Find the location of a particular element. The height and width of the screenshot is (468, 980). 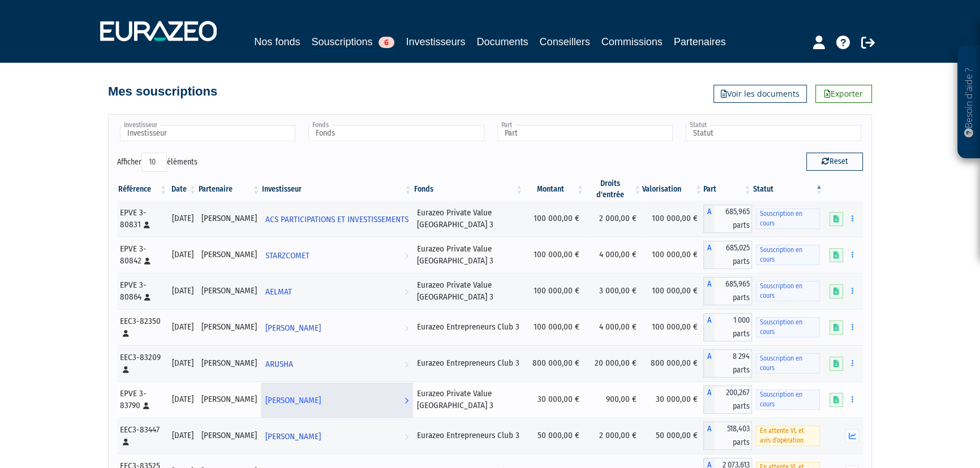

img: 1732889491-logotype_eurazeo_blanc_rvb.png is located at coordinates (158, 31).